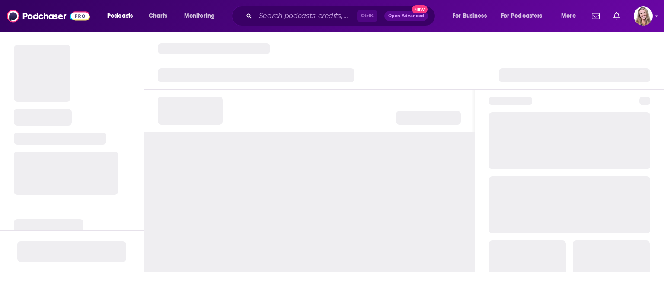  Describe the element at coordinates (306, 16) in the screenshot. I see `input: Search podcasts, credits, & more...` at that location.